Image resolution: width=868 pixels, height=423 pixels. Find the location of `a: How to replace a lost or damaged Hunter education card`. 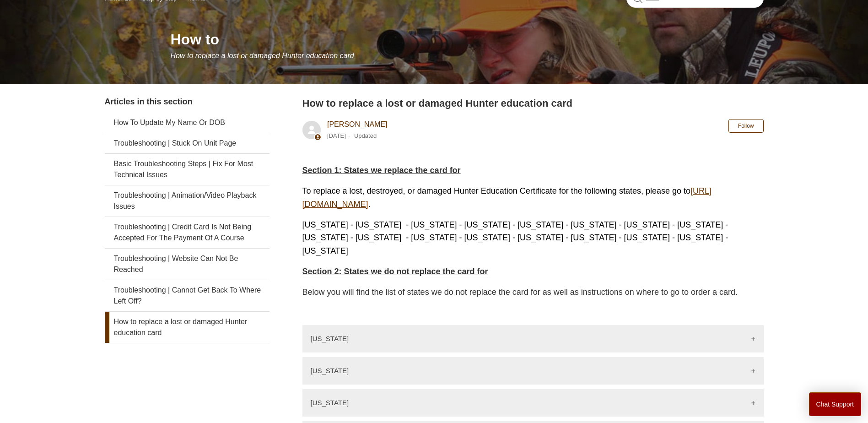

a: How to replace a lost or damaged Hunter education card is located at coordinates (187, 327).